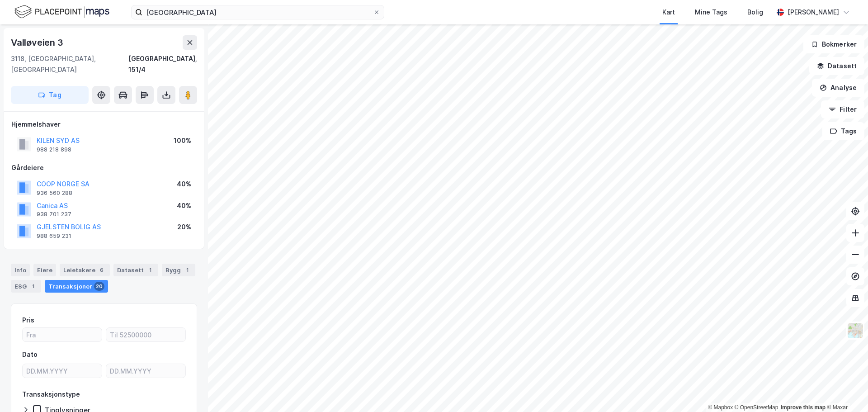 The height and width of the screenshot is (412, 868). Describe the element at coordinates (834, 44) in the screenshot. I see `button: Bokmerker` at that location.